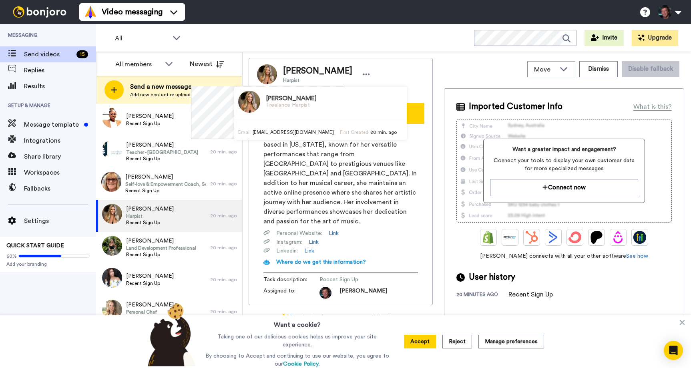  What do you see at coordinates (515, 107) in the screenshot?
I see `span: Imported Customer Info` at bounding box center [515, 107].